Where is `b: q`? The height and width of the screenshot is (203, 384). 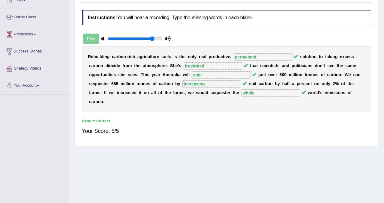 b: q is located at coordinates (95, 84).